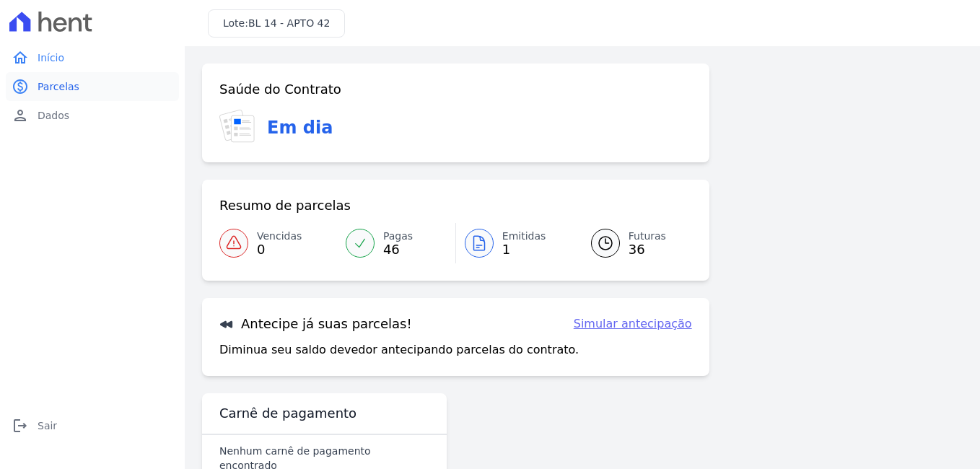  What do you see at coordinates (47, 426) in the screenshot?
I see `span: Sair` at bounding box center [47, 426].